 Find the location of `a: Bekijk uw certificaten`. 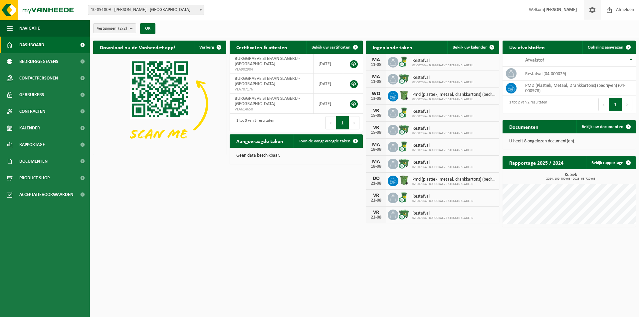

a: Bekijk uw certificaten is located at coordinates (334, 47).